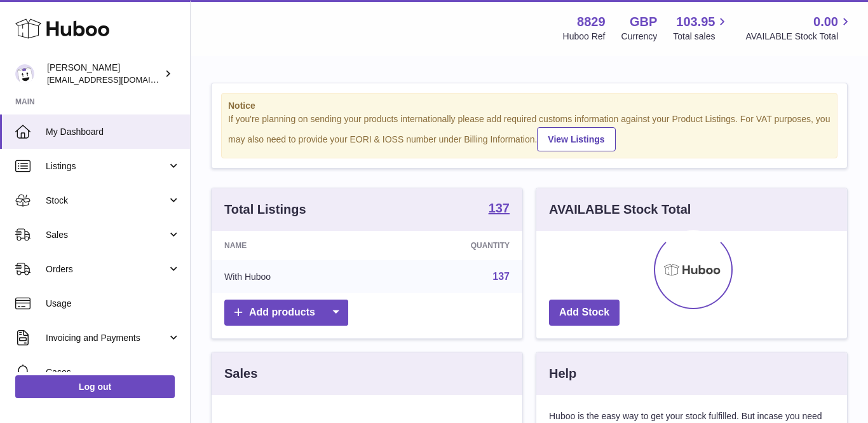 This screenshot has height=423, width=868. What do you see at coordinates (265, 210) in the screenshot?
I see `h3: Total Listings` at bounding box center [265, 210].